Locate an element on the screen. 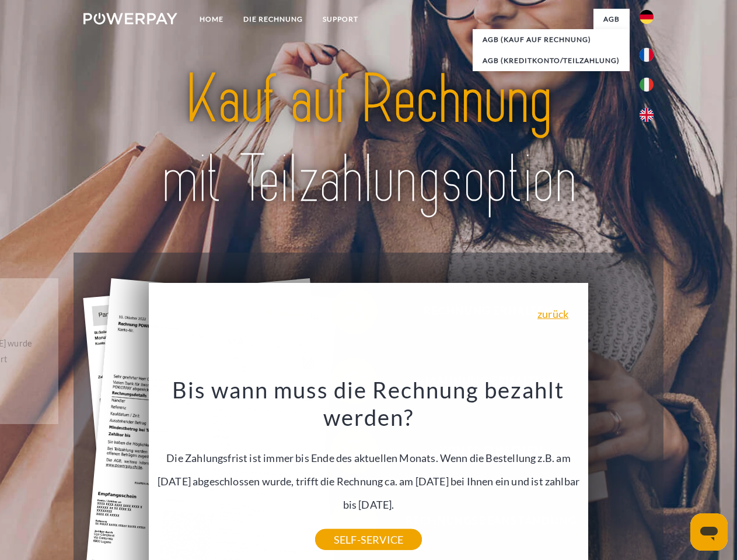 Image resolution: width=737 pixels, height=560 pixels. img: en is located at coordinates (646, 115).